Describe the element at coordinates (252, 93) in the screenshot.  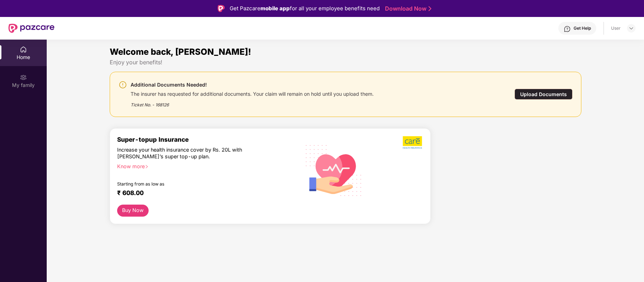
I see `div: The insurer has requested for additional documents. Your claim will remain on hold until you uplo...` at that location.